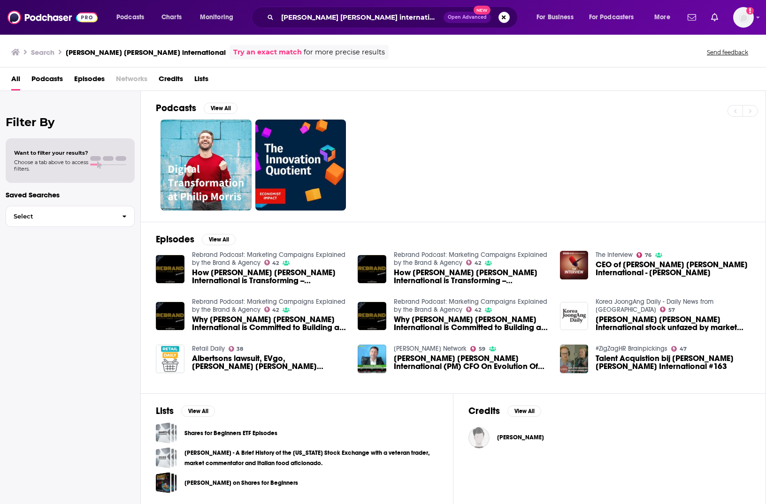  Describe the element at coordinates (185, 411) in the screenshot. I see `a: ListsView All` at that location.